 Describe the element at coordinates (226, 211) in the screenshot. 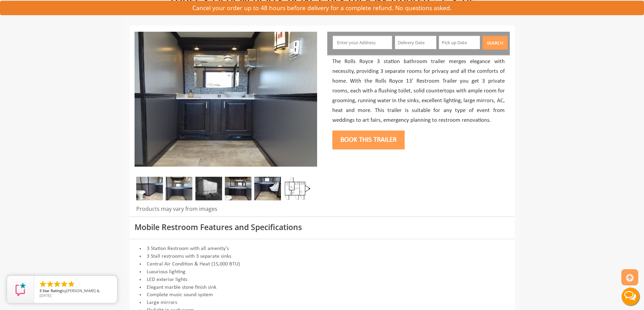

I see `div: Products may vary from images` at that location.